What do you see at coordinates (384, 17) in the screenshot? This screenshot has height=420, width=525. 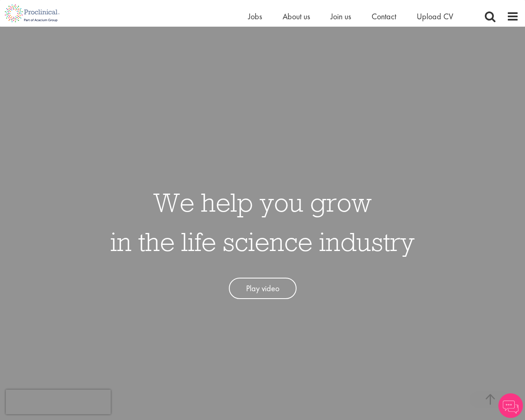 I see `a: Contact` at bounding box center [384, 17].